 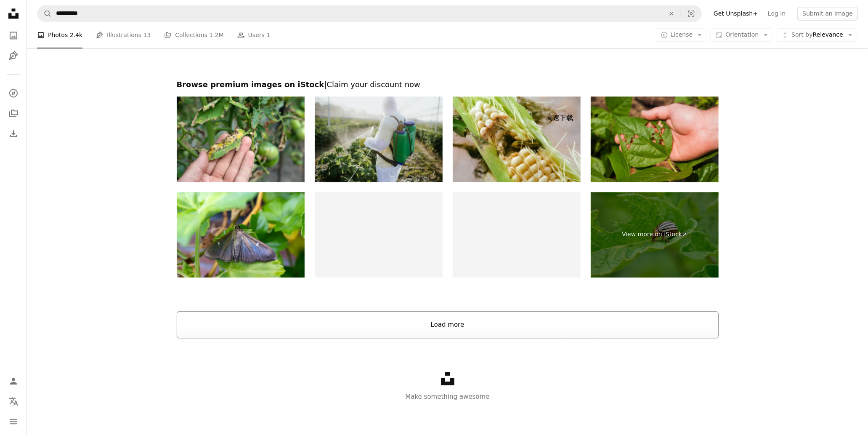 I want to click on span: 高速下载, so click(x=559, y=117).